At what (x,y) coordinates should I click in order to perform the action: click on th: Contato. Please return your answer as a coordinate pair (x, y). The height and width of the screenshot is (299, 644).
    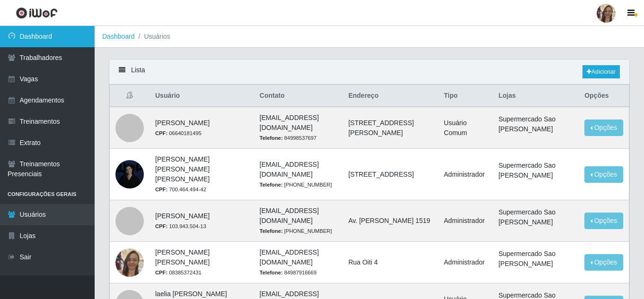
    Looking at the image, I should click on (299, 96).